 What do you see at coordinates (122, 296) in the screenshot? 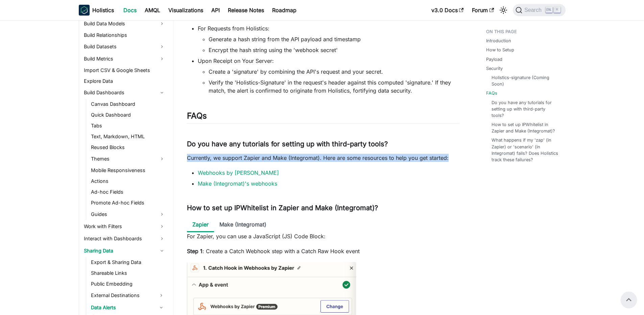
I see `a: External Destinations` at bounding box center [122, 296].